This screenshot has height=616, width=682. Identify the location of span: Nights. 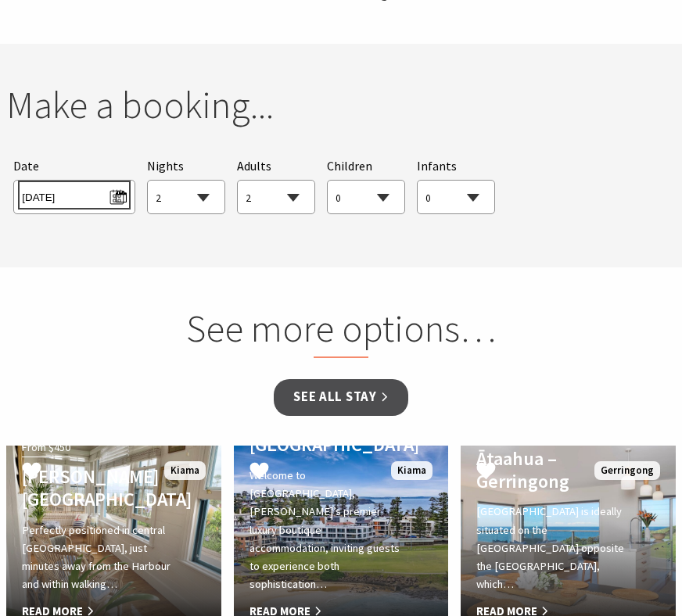
(165, 167).